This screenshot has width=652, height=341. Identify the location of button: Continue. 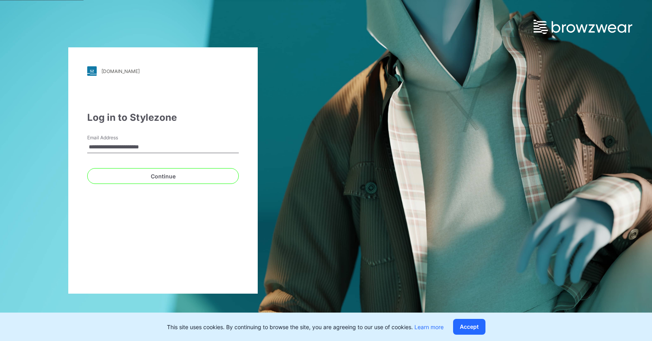
(163, 176).